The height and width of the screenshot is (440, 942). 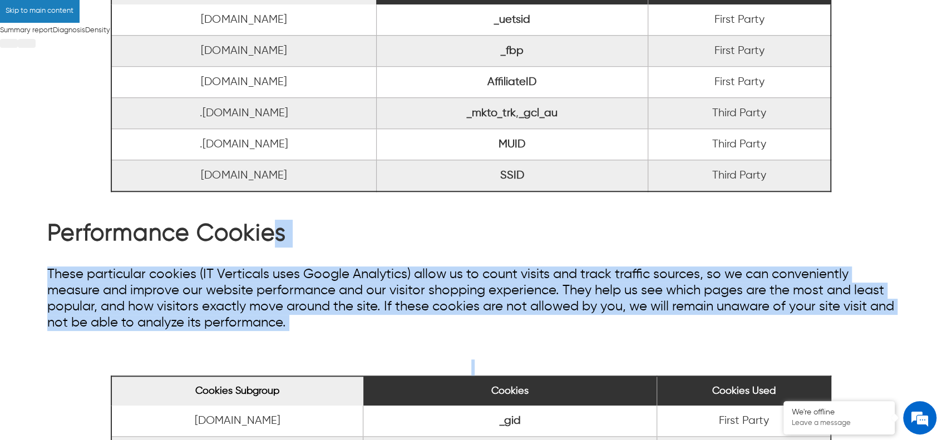 What do you see at coordinates (27, 43) in the screenshot?
I see `button: Configure panel` at bounding box center [27, 43].